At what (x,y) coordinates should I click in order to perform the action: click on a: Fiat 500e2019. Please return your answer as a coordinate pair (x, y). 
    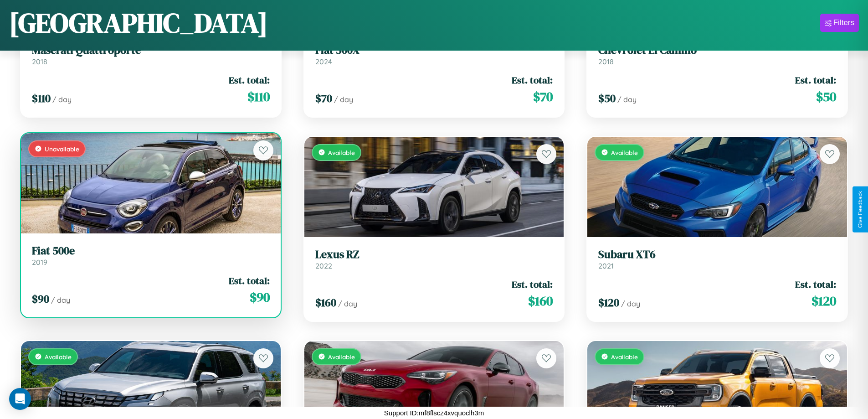
    Looking at the image, I should click on (151, 255).